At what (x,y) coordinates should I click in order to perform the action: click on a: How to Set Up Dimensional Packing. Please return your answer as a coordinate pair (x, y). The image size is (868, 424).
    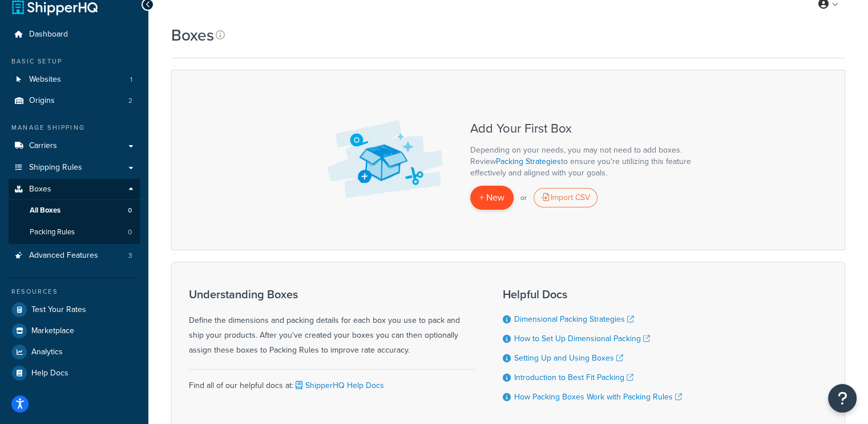
    Looking at the image, I should click on (582, 338).